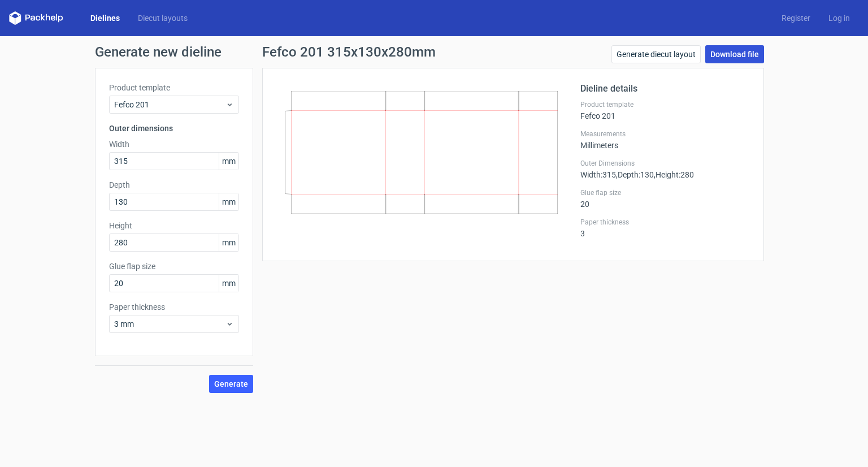  Describe the element at coordinates (665, 139) in the screenshot. I see `div: Millimeters` at that location.